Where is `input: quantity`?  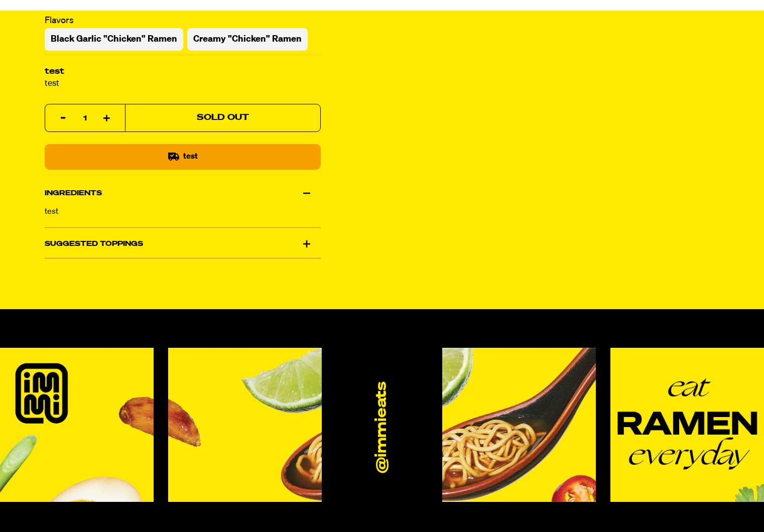 input: quantity is located at coordinates (85, 119).